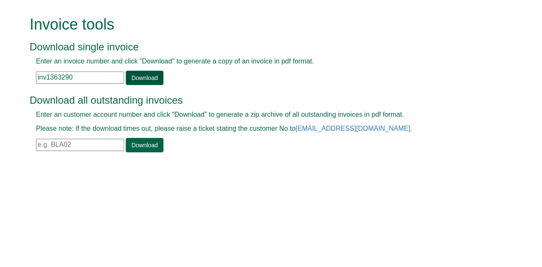  I want to click on p: Please note: If the download times out, please raise a ticket stating the customer No to ., so click(261, 129).